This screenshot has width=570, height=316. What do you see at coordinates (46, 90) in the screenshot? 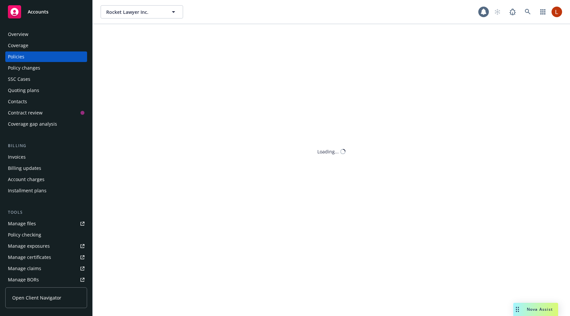
I see `a: Quoting plans` at bounding box center [46, 90].